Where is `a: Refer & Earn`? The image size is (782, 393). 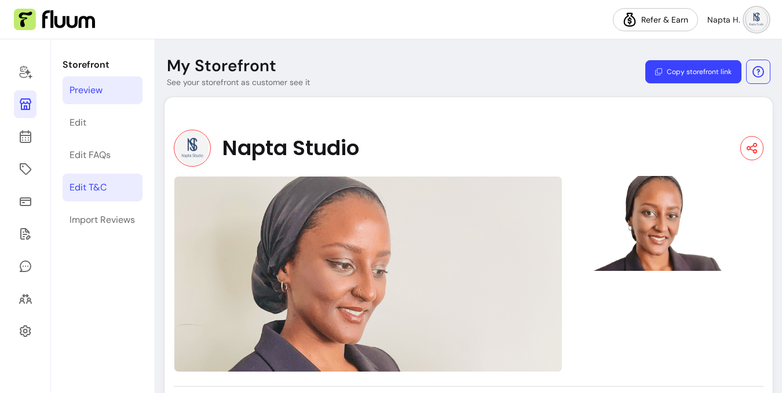 a: Refer & Earn is located at coordinates (655, 20).